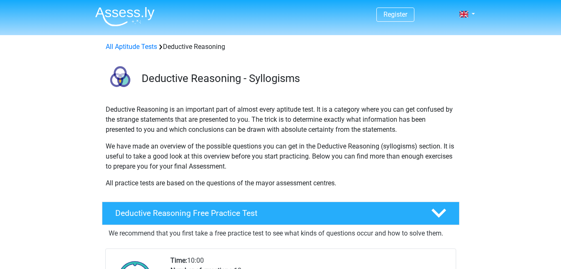 The width and height of the screenshot is (561, 269). Describe the element at coordinates (281, 183) in the screenshot. I see `p: All practice tests are based on the questions of the mayor assessment centres.` at that location.